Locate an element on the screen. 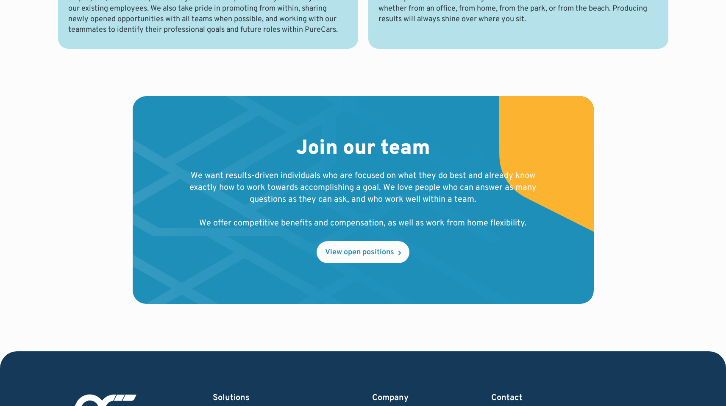 The width and height of the screenshot is (726, 406). div: Solutions is located at coordinates (256, 398).